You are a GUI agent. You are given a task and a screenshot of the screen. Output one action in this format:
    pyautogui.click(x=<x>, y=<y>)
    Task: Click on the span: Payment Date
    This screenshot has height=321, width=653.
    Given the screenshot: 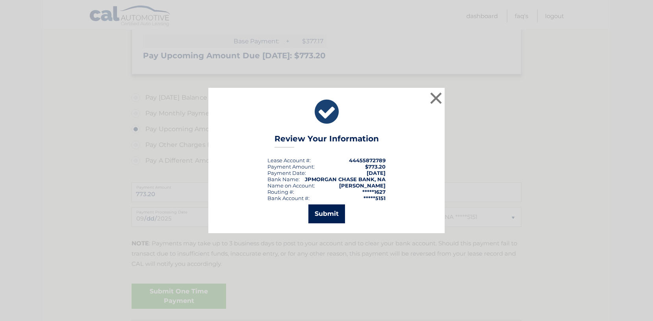 What is the action you would take?
    pyautogui.click(x=286, y=173)
    